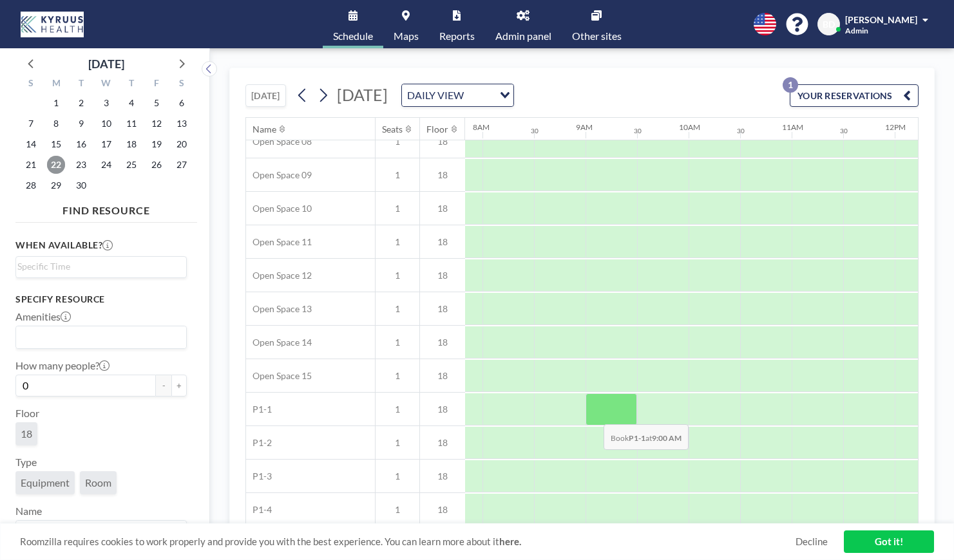  Describe the element at coordinates (279, 276) in the screenshot. I see `span: Open Space 12` at that location.